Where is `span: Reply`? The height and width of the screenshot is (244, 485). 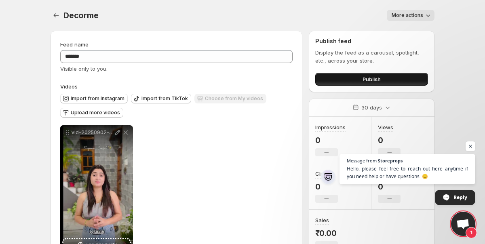
span: Reply is located at coordinates (461, 197).